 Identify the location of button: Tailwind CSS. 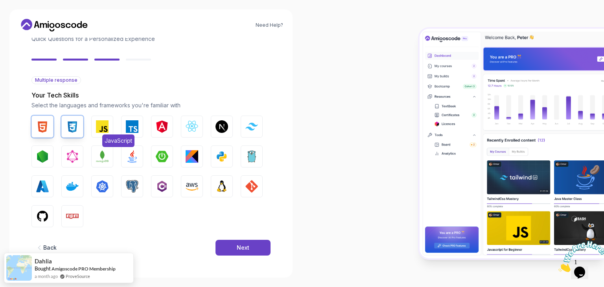
(252, 127).